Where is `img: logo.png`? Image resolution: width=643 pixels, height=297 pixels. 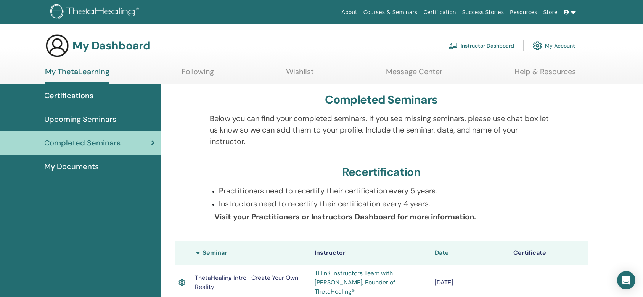
img: logo.png is located at coordinates (96, 12).